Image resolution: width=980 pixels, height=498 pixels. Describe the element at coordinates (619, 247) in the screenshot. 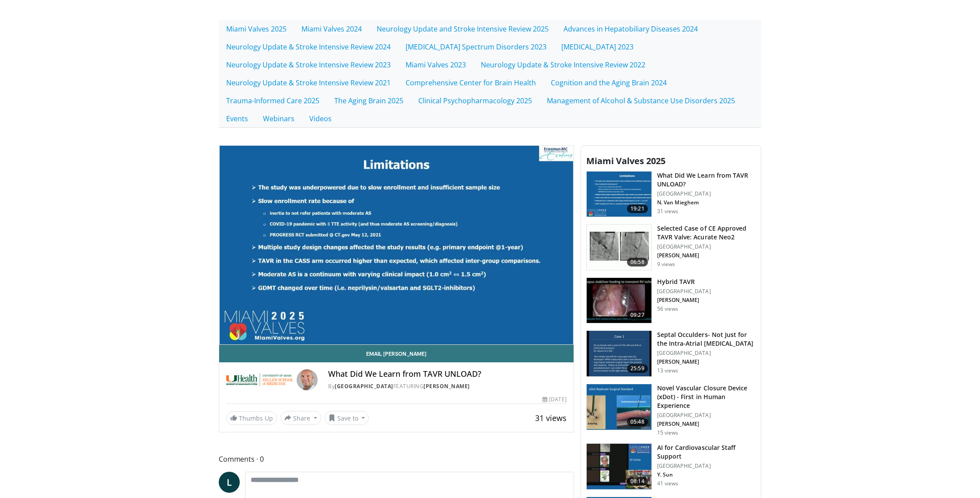

I see `img: e8030fd3-e3ab-447a-90b6-c3671e4e9b52.150x105_q85_crop-smart_upscale.jpg` at that location.